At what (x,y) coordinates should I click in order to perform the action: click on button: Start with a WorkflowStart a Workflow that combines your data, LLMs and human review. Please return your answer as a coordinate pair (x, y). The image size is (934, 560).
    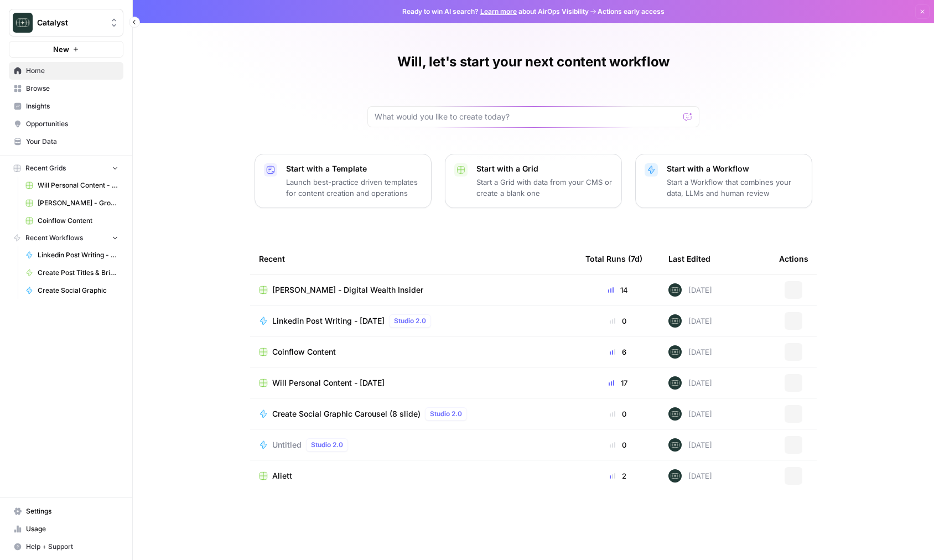
    Looking at the image, I should click on (724, 181).